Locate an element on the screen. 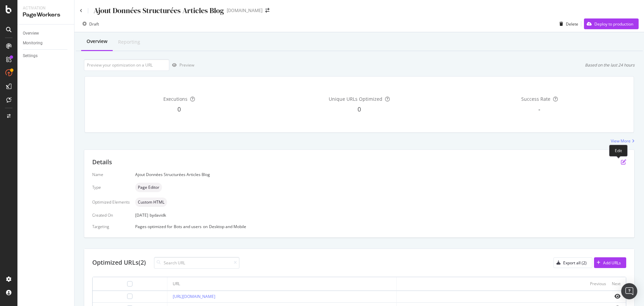 This screenshot has height=306, width=644. div: Edit is located at coordinates (618, 150).